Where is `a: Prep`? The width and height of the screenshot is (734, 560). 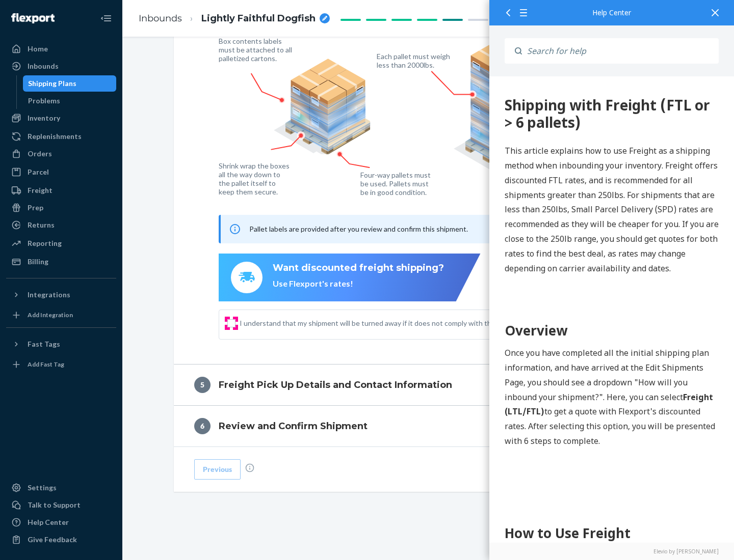 a: Prep is located at coordinates (61, 208).